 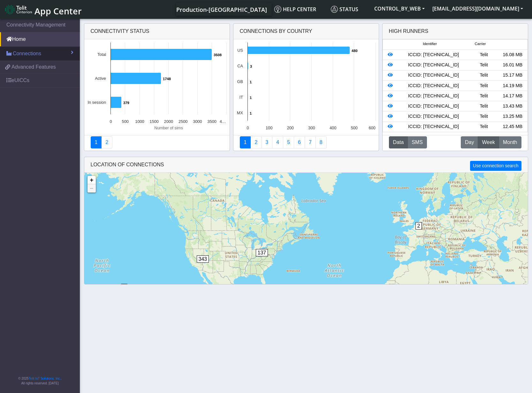 What do you see at coordinates (372, 127) in the screenshot?
I see `text: 600` at bounding box center [372, 127].